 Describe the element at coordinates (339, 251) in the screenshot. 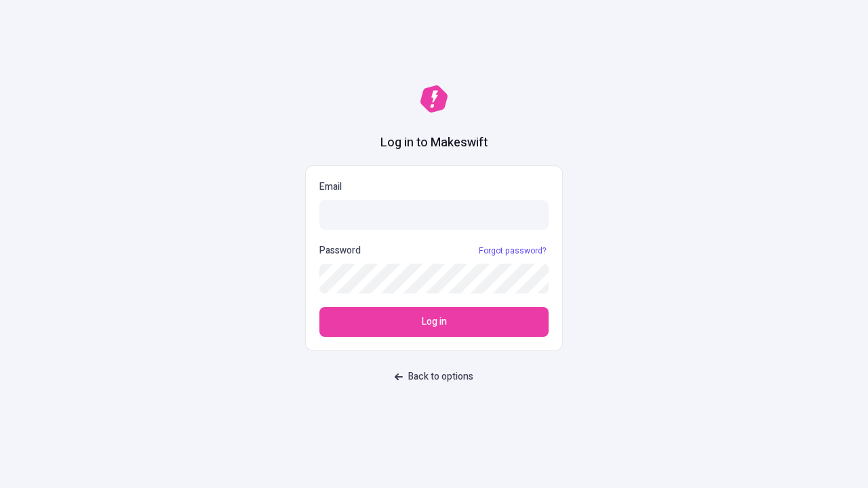

I see `p: Password` at that location.